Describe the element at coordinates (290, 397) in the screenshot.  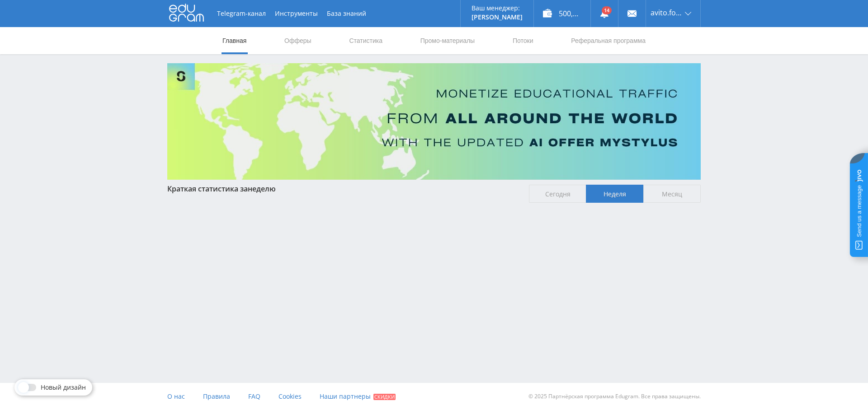
I see `a: Cookies` at that location.